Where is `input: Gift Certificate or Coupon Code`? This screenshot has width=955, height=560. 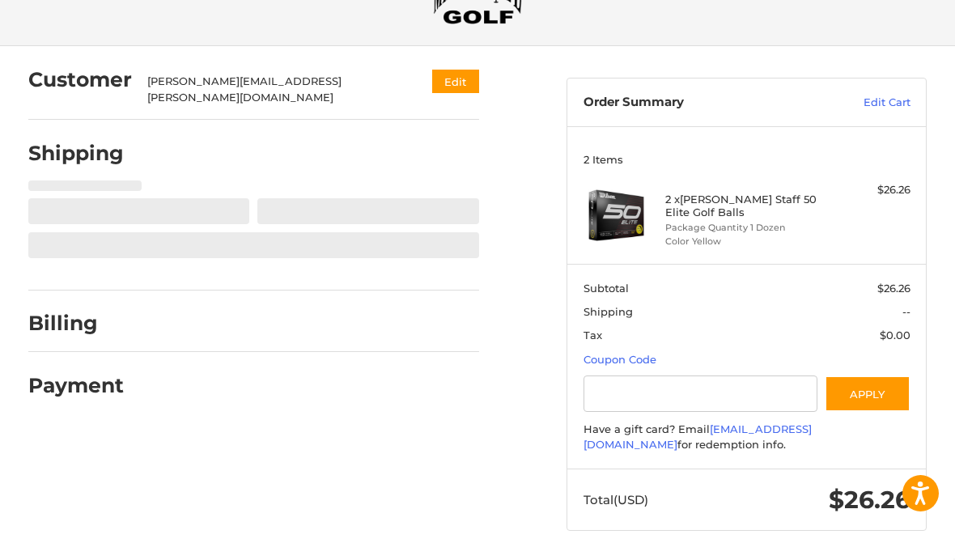 input: Gift Certificate or Coupon Code is located at coordinates (700, 393).